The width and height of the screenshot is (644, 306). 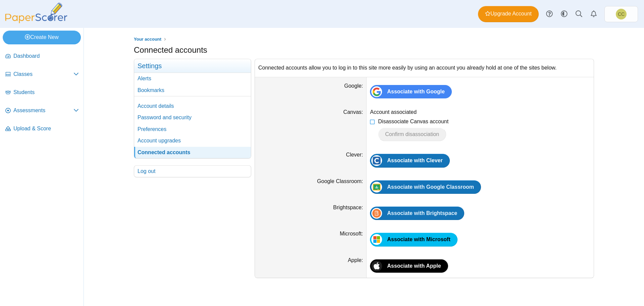 What do you see at coordinates (148, 40) in the screenshot?
I see `a: Your account` at bounding box center [148, 40].